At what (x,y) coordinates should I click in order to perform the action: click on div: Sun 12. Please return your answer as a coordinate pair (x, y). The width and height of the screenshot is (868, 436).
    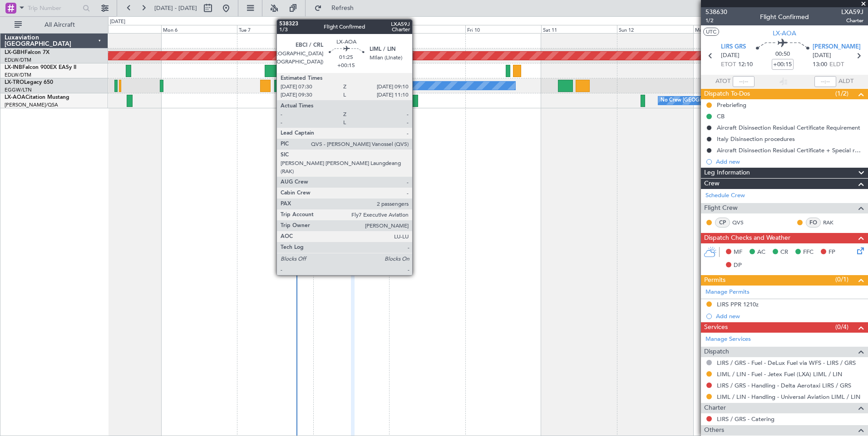
    Looking at the image, I should click on (655, 29).